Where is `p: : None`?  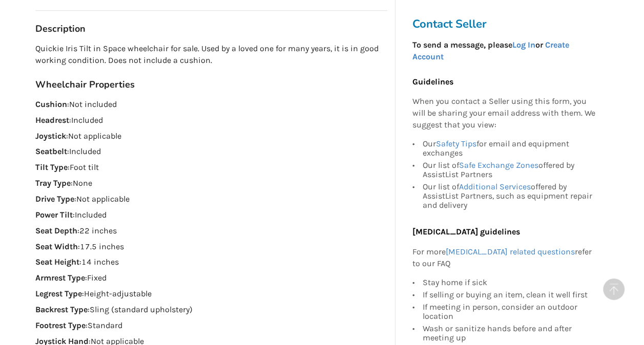
p: : None is located at coordinates (211, 183).